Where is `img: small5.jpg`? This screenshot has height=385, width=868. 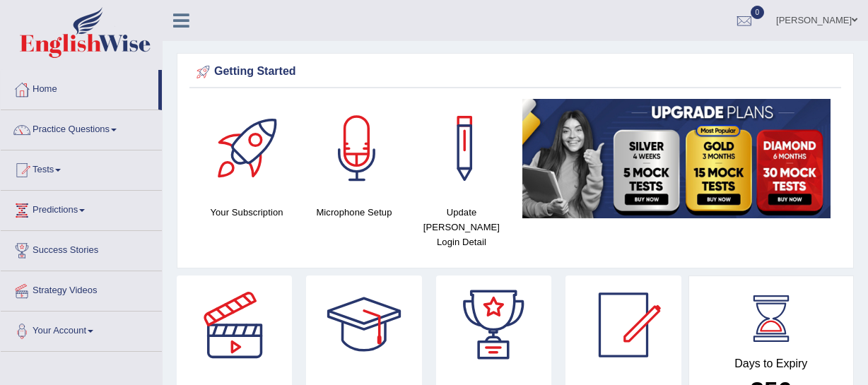
img: small5.jpg is located at coordinates (677, 158).